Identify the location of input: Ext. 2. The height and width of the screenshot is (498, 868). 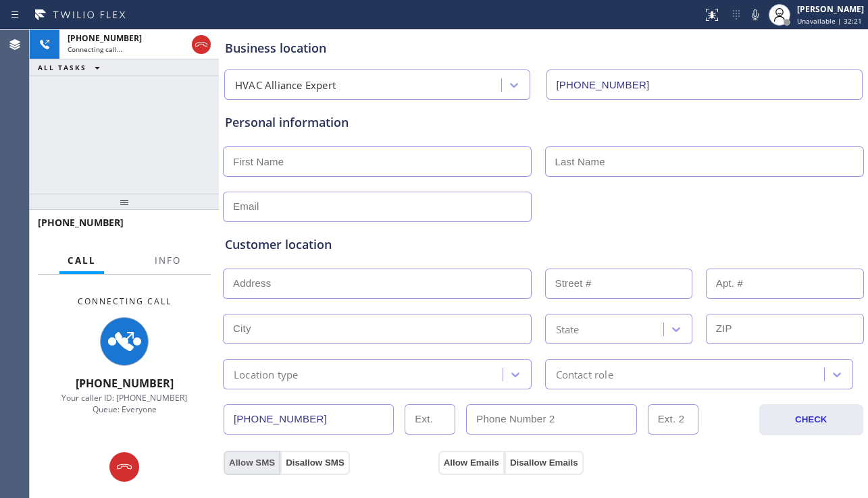
(673, 419).